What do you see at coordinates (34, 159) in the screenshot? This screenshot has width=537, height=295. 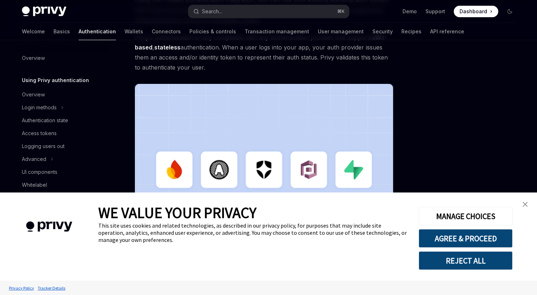 I see `div: Advanced` at bounding box center [34, 159].